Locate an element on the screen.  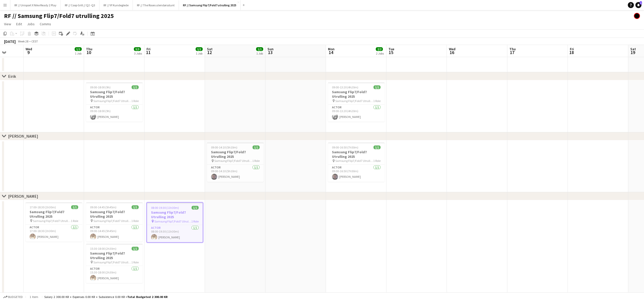
span: Thu is located at coordinates (89, 49).